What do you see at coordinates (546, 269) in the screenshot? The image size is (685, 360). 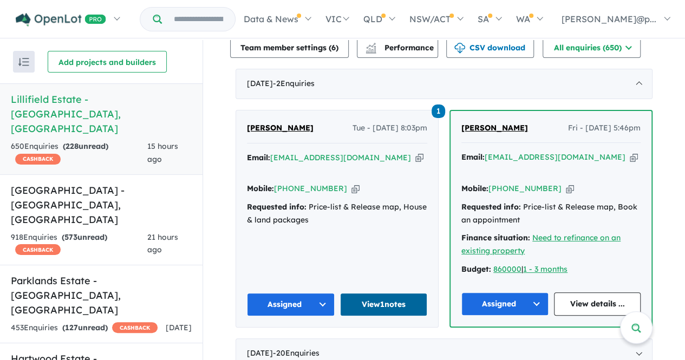 I see `u: 1 - 3 months` at bounding box center [546, 269].